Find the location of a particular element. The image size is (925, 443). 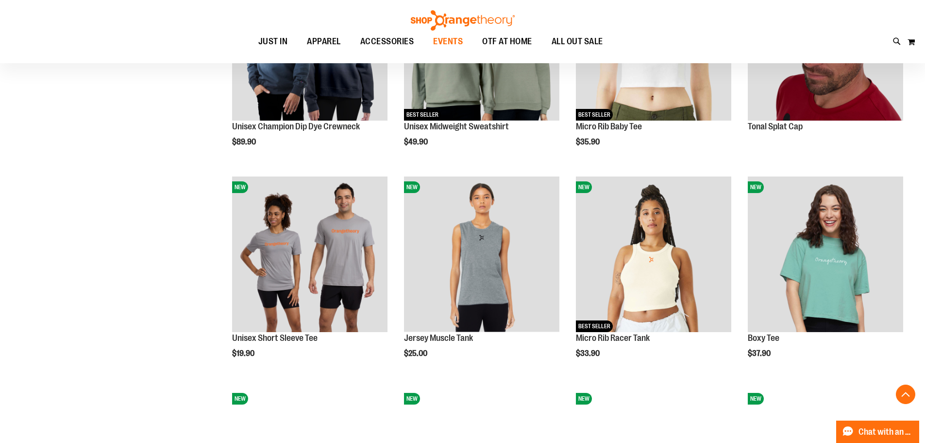

span: $37.90 is located at coordinates (760, 353).